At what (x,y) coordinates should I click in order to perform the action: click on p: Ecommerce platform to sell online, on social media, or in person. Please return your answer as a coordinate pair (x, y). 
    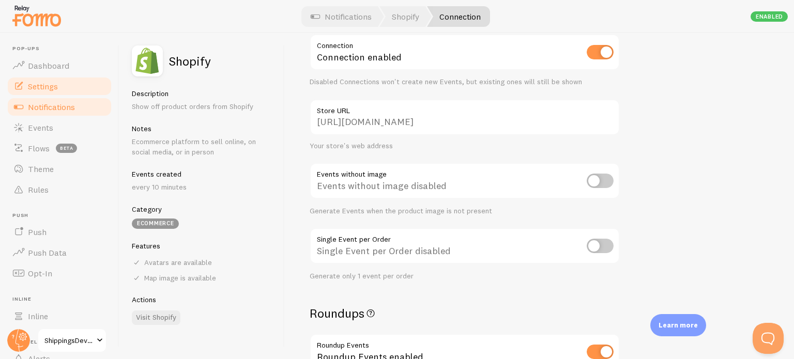
    Looking at the image, I should click on (202, 147).